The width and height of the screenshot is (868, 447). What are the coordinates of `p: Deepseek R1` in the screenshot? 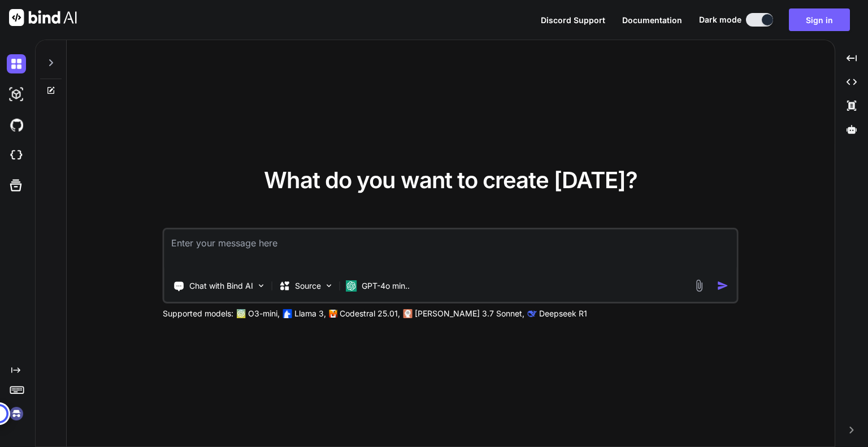 It's located at (563, 314).